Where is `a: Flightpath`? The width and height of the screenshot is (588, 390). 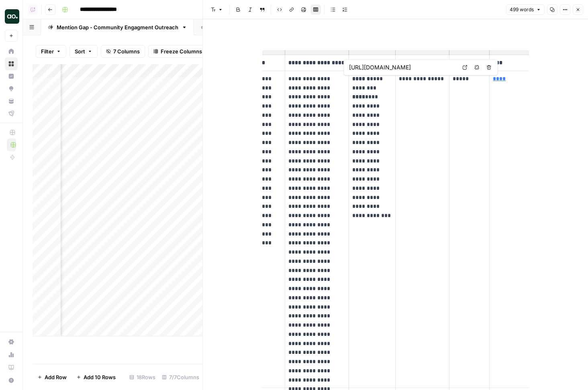
a: Flightpath is located at coordinates (11, 114).